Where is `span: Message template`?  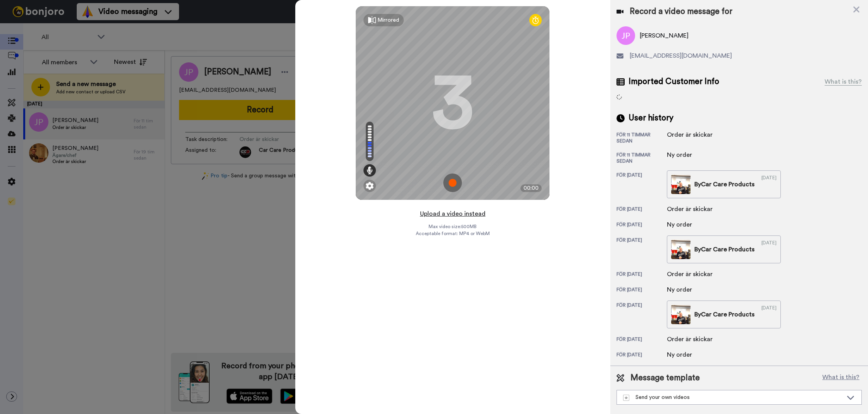
span: Message template is located at coordinates (665, 378).